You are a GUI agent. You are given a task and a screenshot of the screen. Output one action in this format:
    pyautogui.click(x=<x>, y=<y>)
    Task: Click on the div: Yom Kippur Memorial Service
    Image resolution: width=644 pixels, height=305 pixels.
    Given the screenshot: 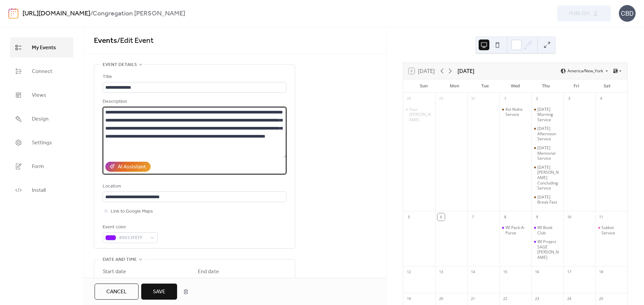 What is the action you would take?
    pyautogui.click(x=548, y=153)
    